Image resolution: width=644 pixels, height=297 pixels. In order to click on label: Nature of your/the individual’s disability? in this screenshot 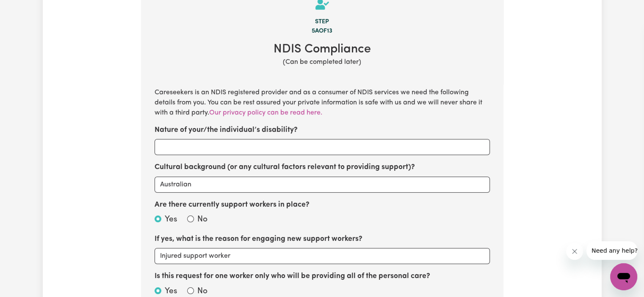, I will do `click(226, 131)`.